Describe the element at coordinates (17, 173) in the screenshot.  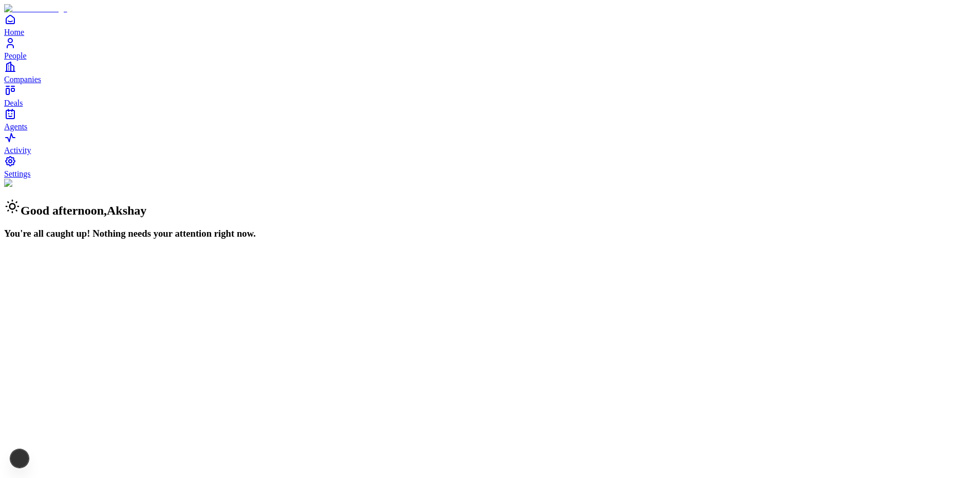
I see `span: Settings` at that location.